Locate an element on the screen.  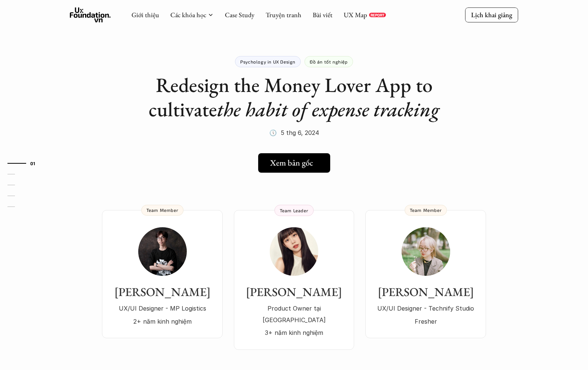
p: REPORT is located at coordinates (377, 15).